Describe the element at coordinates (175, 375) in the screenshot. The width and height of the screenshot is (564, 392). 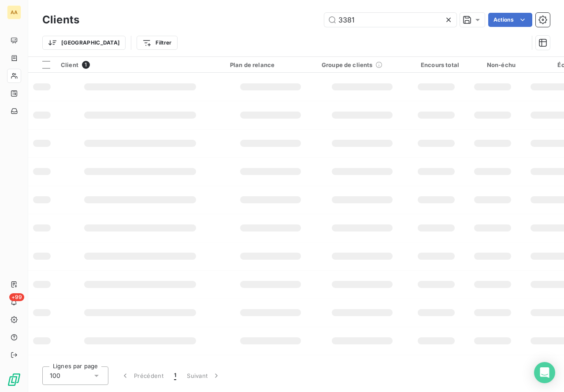
I see `button: 1` at that location.